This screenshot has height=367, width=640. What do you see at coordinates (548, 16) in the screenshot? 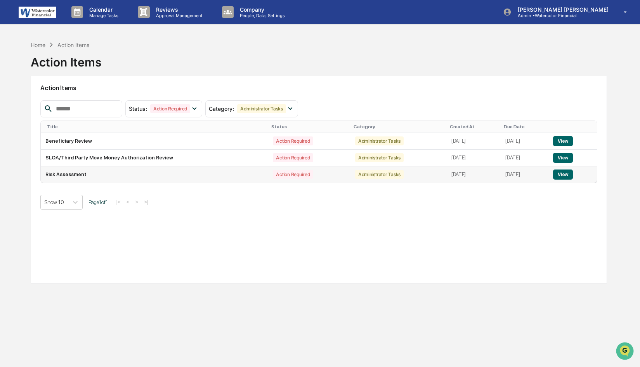
I see `p: Admin • Watercolor Financial` at bounding box center [548, 16].